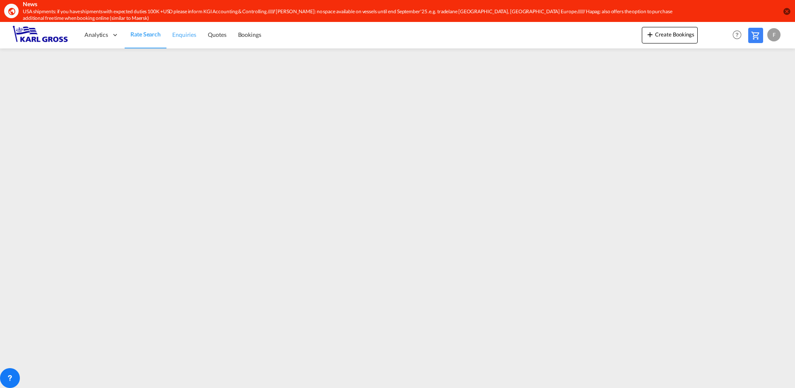 This screenshot has height=388, width=795. What do you see at coordinates (12, 11) in the screenshot?
I see `md-icon: icon-earth` at bounding box center [12, 11].